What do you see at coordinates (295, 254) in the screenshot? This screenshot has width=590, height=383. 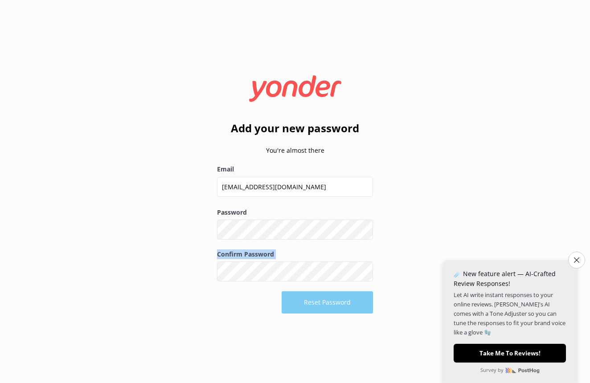 I see `label: Confirm Password` at bounding box center [295, 254].